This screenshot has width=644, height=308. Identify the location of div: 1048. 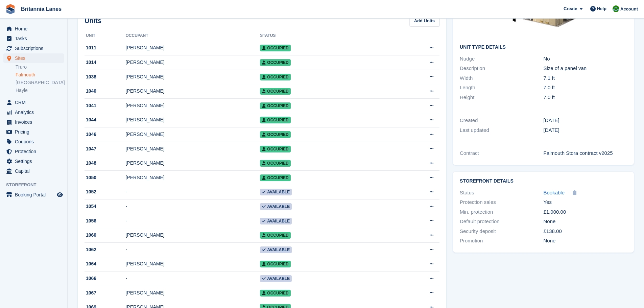
(104, 163).